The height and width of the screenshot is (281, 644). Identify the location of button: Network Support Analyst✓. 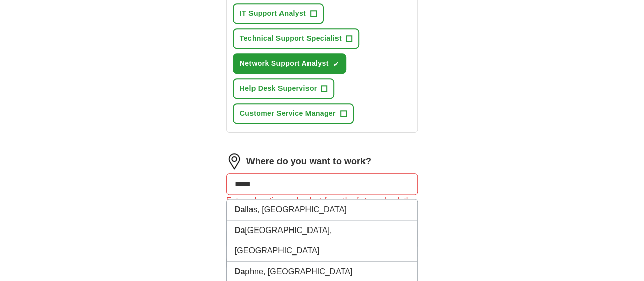
(290, 64).